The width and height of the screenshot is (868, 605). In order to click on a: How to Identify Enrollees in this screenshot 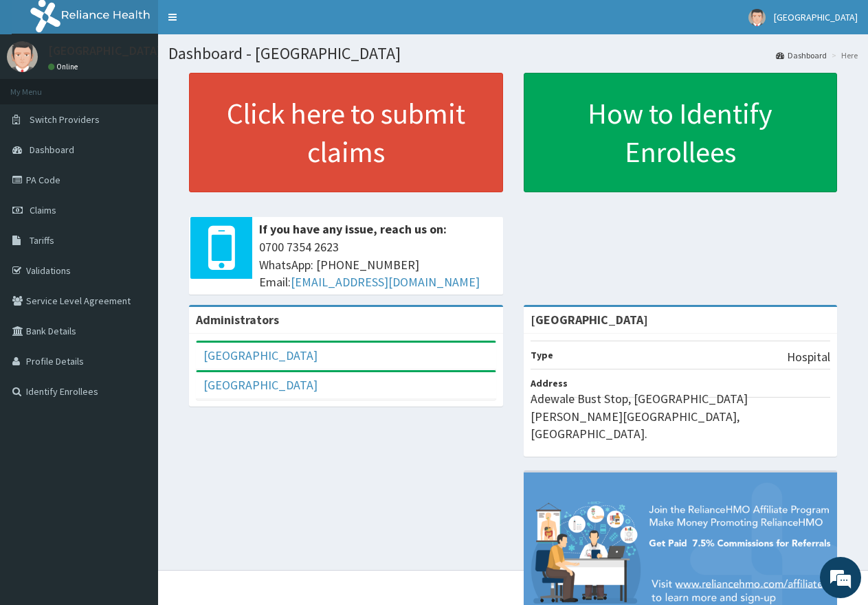, I will do `click(680, 132)`.